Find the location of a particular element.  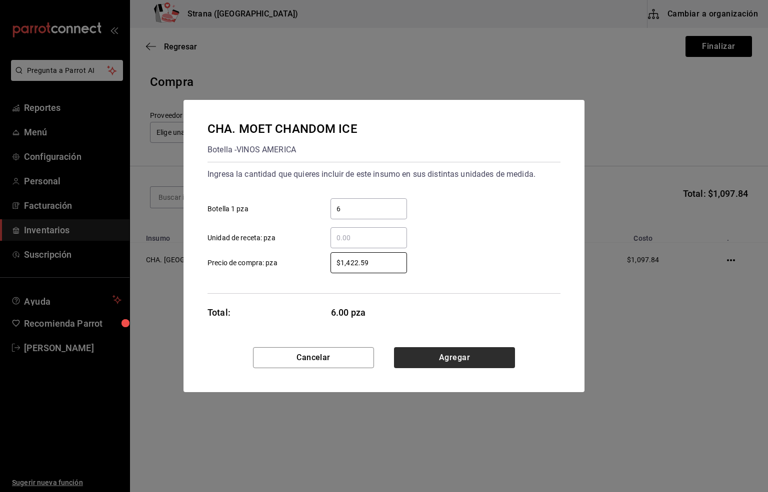

span: 6.00 pza is located at coordinates (369, 312).